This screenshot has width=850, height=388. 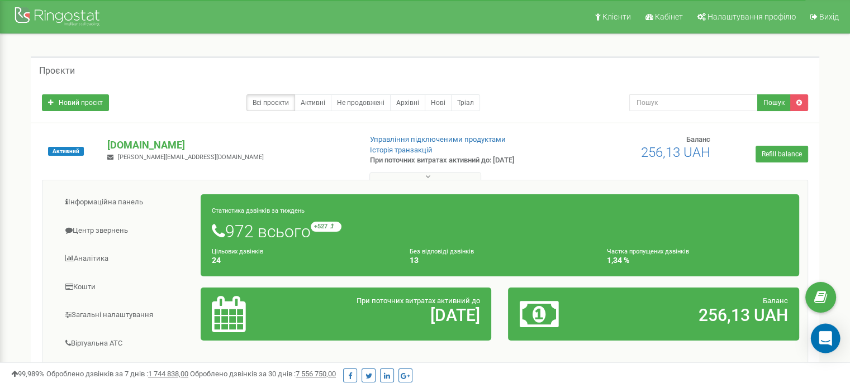 I want to click on h2: 256,13 UAH, so click(x=701, y=315).